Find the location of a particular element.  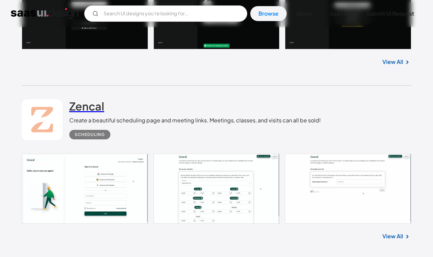

a: SaaS Ai is located at coordinates (339, 14).